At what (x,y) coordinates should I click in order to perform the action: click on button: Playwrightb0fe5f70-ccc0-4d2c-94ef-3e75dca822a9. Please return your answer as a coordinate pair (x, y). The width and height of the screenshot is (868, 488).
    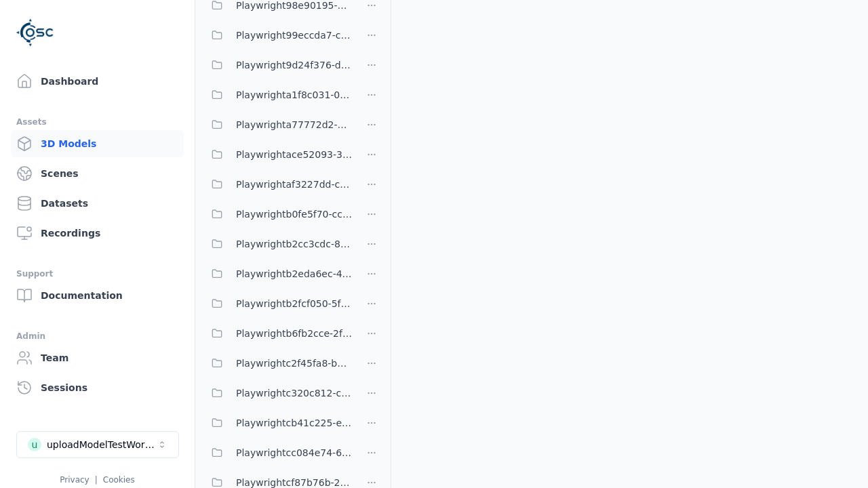
    Looking at the image, I should click on (278, 214).